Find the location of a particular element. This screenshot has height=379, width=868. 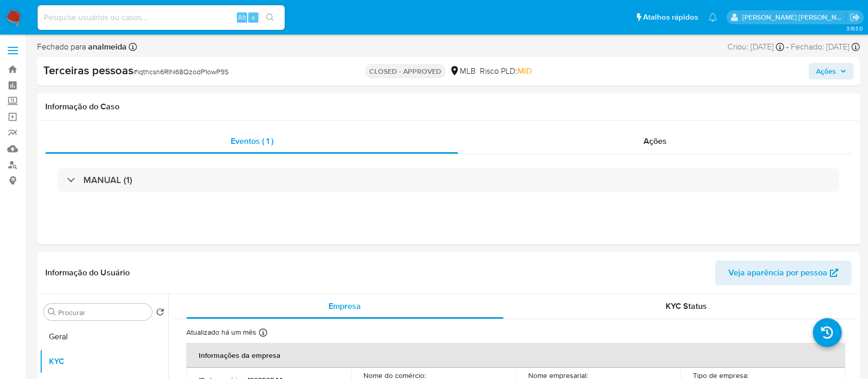

span: Empresa is located at coordinates (344, 306).